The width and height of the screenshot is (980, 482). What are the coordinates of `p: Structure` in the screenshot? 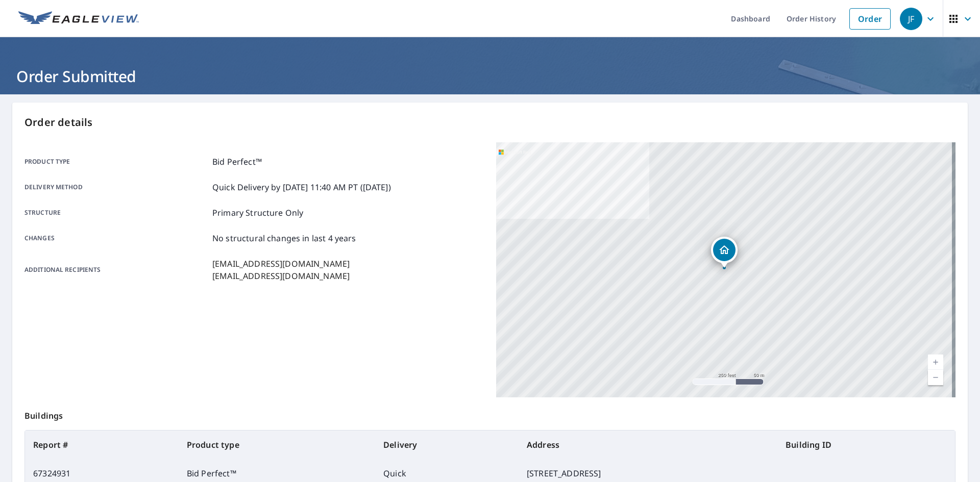 It's located at (116, 213).